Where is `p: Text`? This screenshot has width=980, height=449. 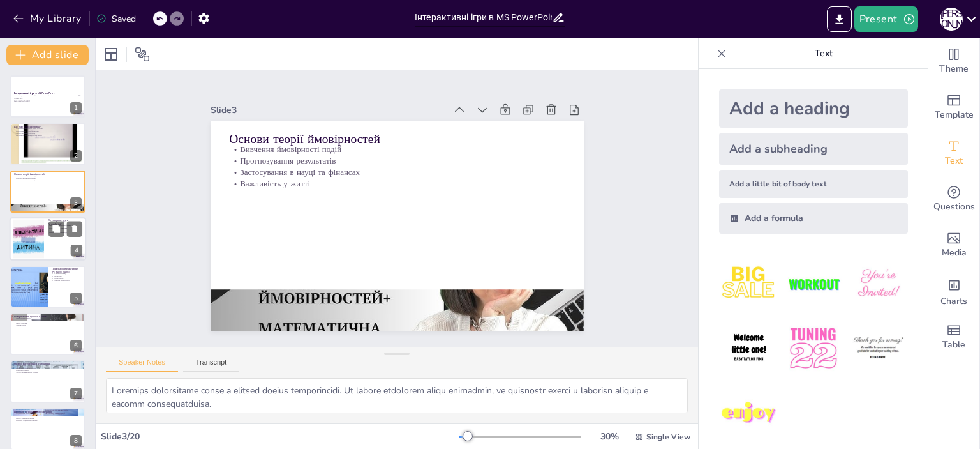 p: Text is located at coordinates (824, 54).